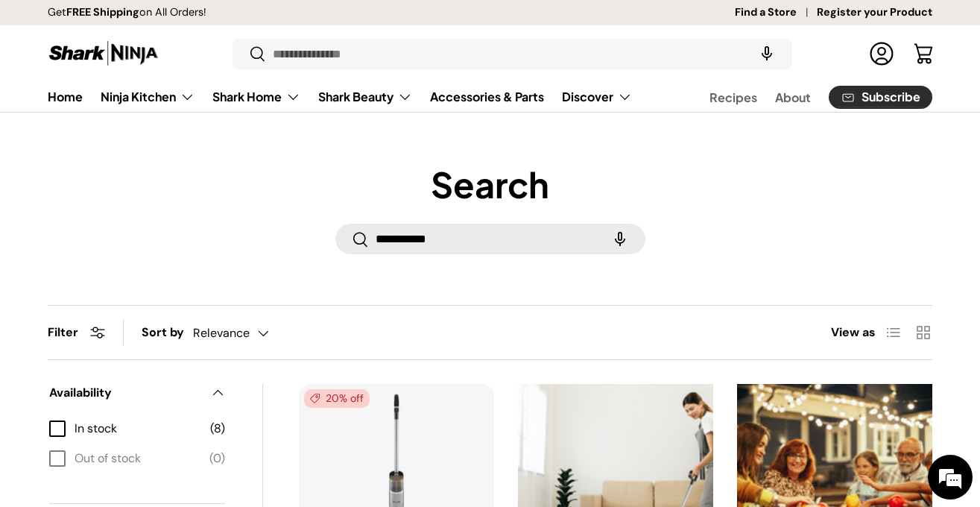  Describe the element at coordinates (256, 97) in the screenshot. I see `a: Shark Home` at that location.